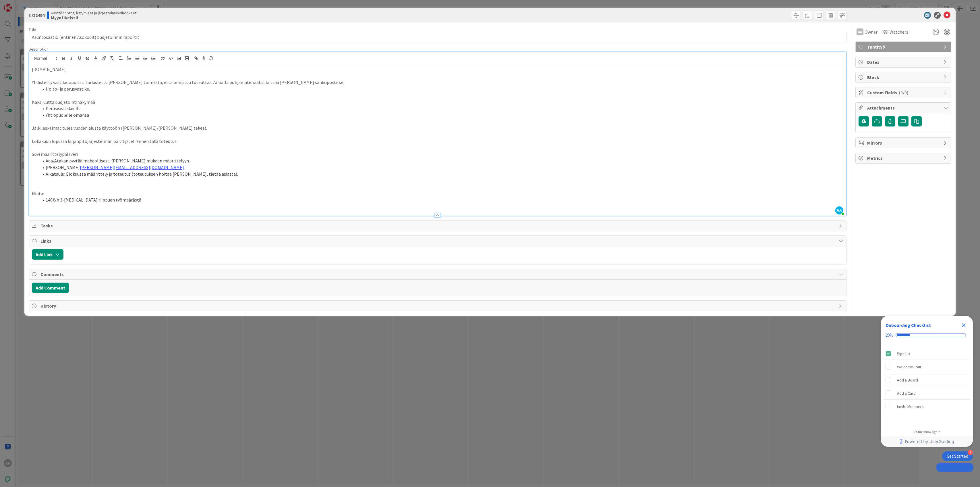 Image resolution: width=980 pixels, height=487 pixels. Describe the element at coordinates (927, 441) in the screenshot. I see `div: Footer` at that location.